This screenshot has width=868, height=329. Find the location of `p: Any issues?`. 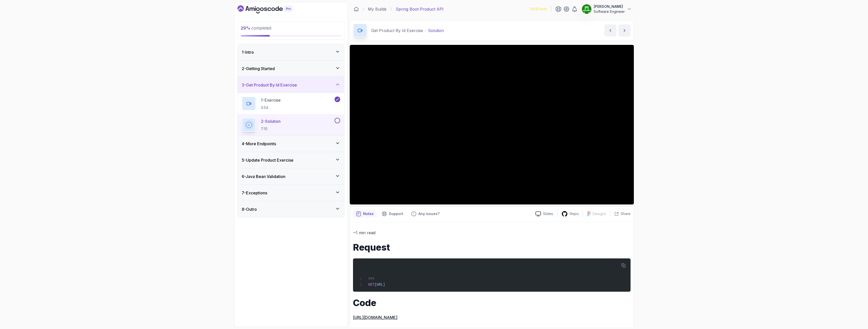

p: Any issues? is located at coordinates (429, 214).